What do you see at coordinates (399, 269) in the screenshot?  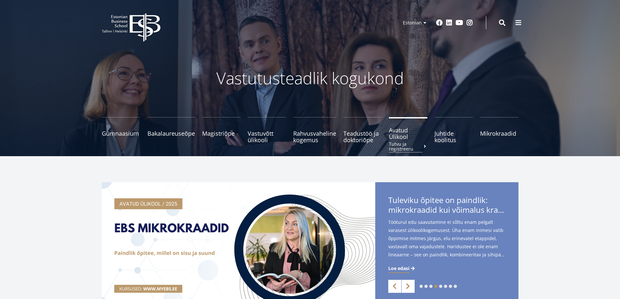 I see `span: Loe edasi` at bounding box center [399, 269].